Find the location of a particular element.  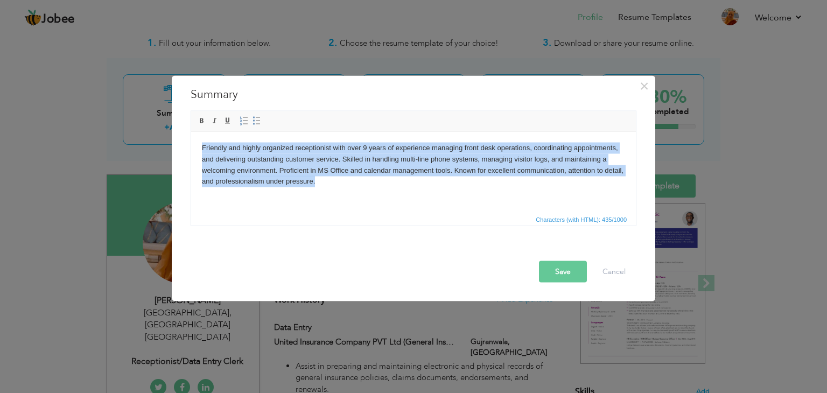

a: Bold is located at coordinates (202, 121).